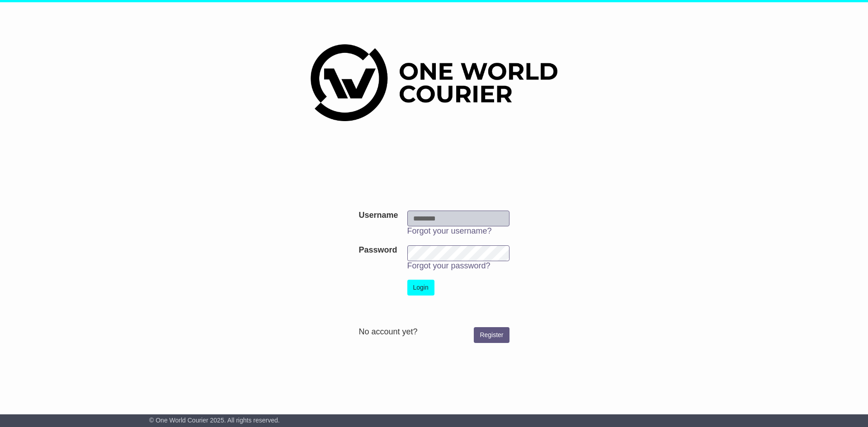  Describe the element at coordinates (214, 420) in the screenshot. I see `span: © One World Courier 2025. All rights reserved.` at that location.